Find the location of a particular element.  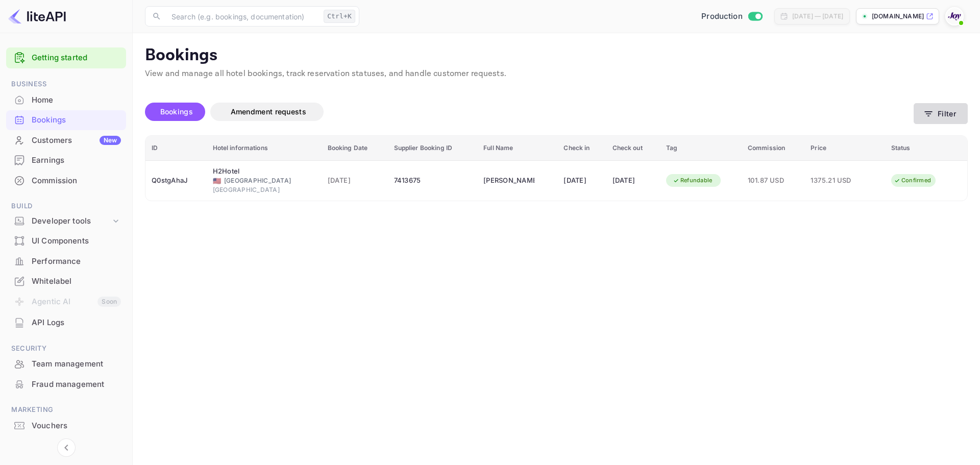

img: With Joy is located at coordinates (954, 17).